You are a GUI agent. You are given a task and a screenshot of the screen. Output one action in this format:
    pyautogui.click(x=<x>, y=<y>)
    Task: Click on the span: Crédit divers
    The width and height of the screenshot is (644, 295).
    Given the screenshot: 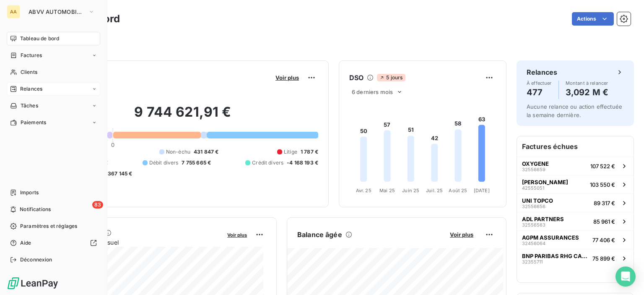 What is the action you would take?
    pyautogui.click(x=267, y=163)
    